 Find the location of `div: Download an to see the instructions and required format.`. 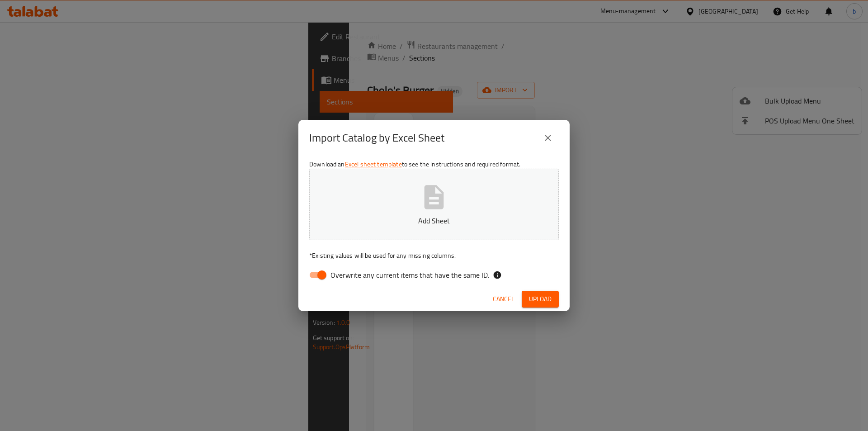

div: Download an to see the instructions and required format. is located at coordinates (434, 221).